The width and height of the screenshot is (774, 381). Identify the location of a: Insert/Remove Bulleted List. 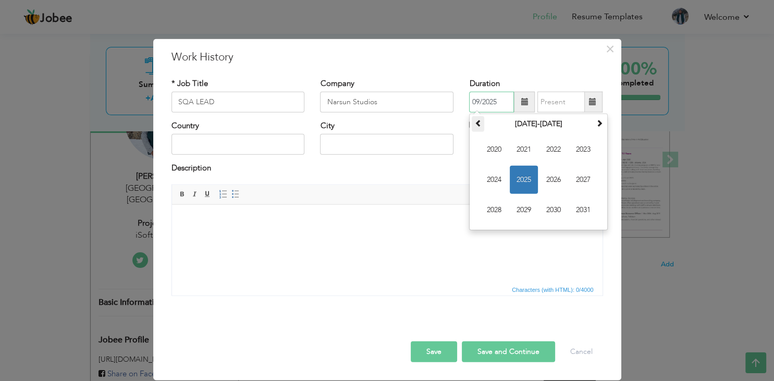
(236, 194).